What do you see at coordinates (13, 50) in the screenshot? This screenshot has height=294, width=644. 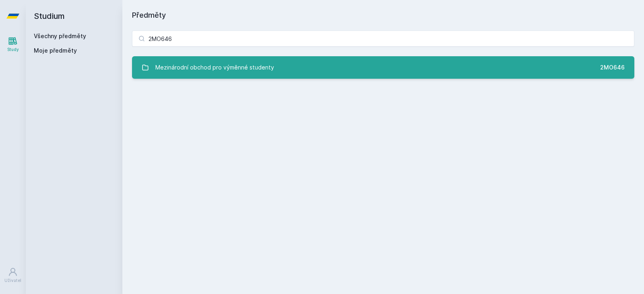 I see `div: Study` at bounding box center [13, 50].